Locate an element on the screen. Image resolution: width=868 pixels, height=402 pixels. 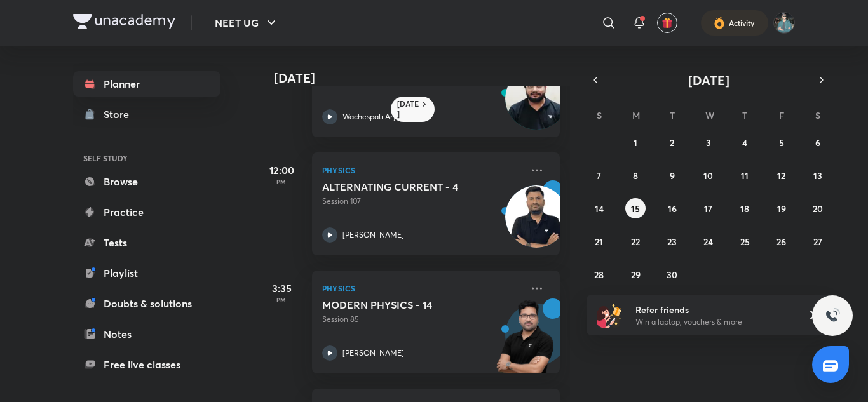
button: September 15, 2025 is located at coordinates (636, 208).